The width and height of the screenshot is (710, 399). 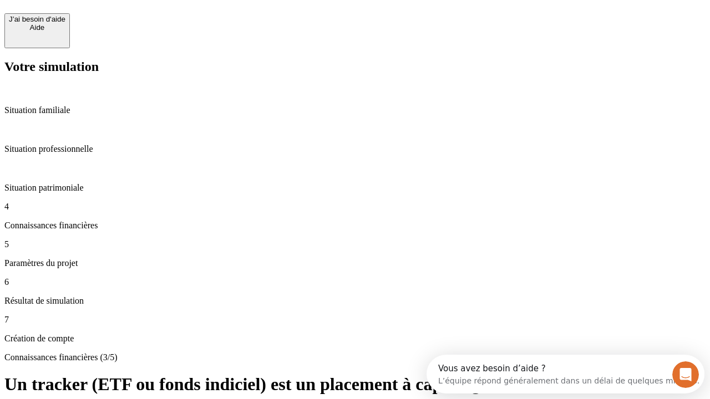 I want to click on button: J’ai besoin d'aideAide, so click(x=37, y=31).